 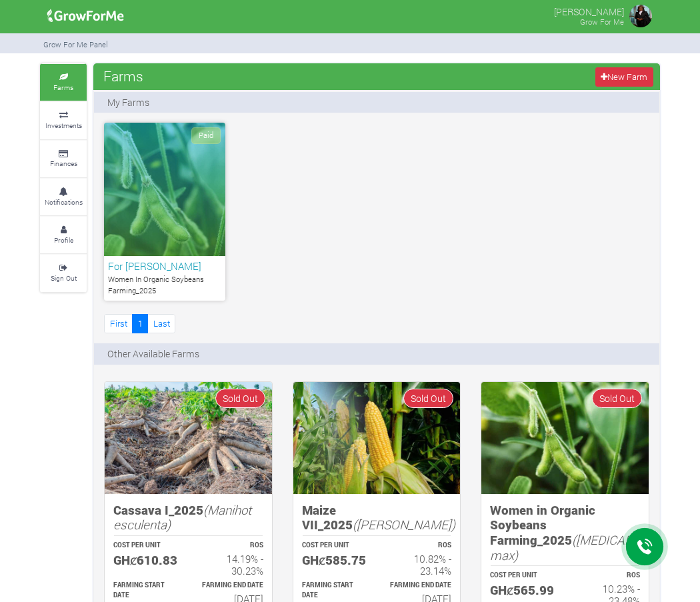 What do you see at coordinates (63, 88) in the screenshot?
I see `small: Farms` at bounding box center [63, 88].